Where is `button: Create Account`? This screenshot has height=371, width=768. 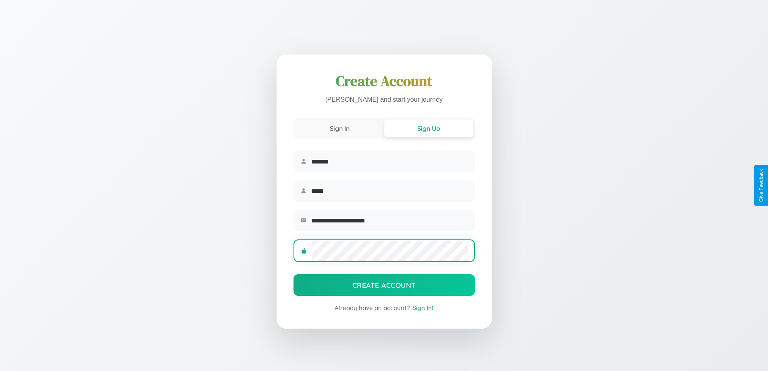 button: Create Account is located at coordinates (384, 285).